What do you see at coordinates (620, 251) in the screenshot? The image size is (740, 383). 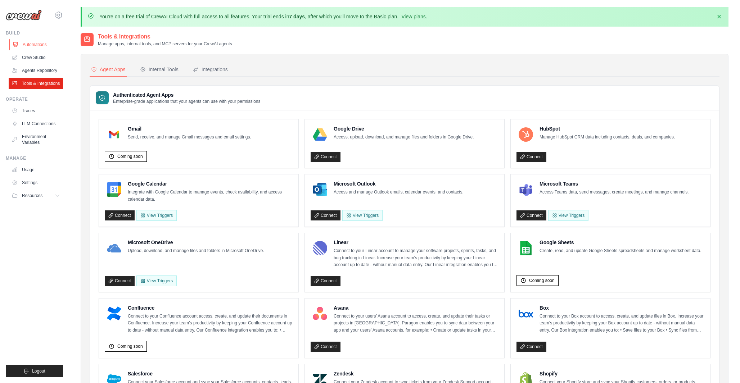 I see `p: Create, read, and update Google Sheets spreadsheets and manage worksheet data.` at bounding box center [620, 251].